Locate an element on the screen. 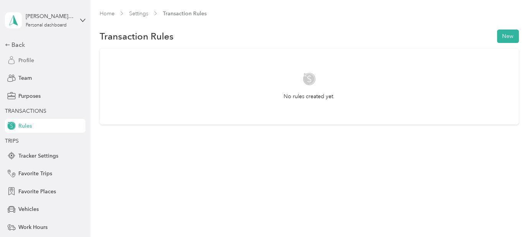 The image size is (532, 237). span: Team is located at coordinates (25, 78).